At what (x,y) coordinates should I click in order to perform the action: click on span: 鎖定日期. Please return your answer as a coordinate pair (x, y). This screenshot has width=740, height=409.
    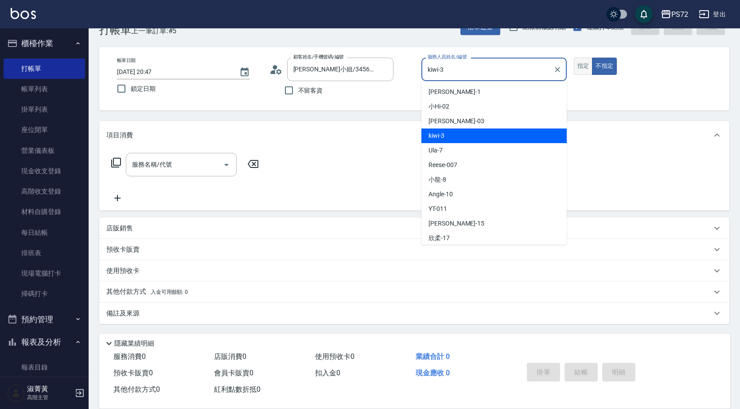
    Looking at the image, I should click on (143, 89).